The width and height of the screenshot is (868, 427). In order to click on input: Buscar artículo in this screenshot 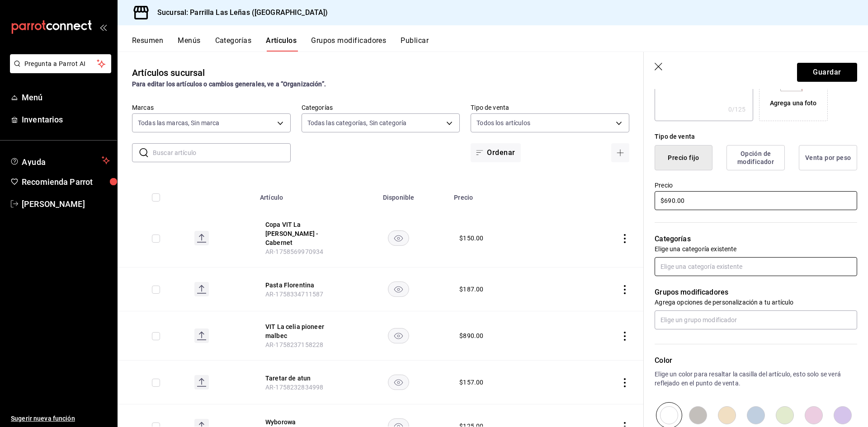, I will do `click(222, 153)`.